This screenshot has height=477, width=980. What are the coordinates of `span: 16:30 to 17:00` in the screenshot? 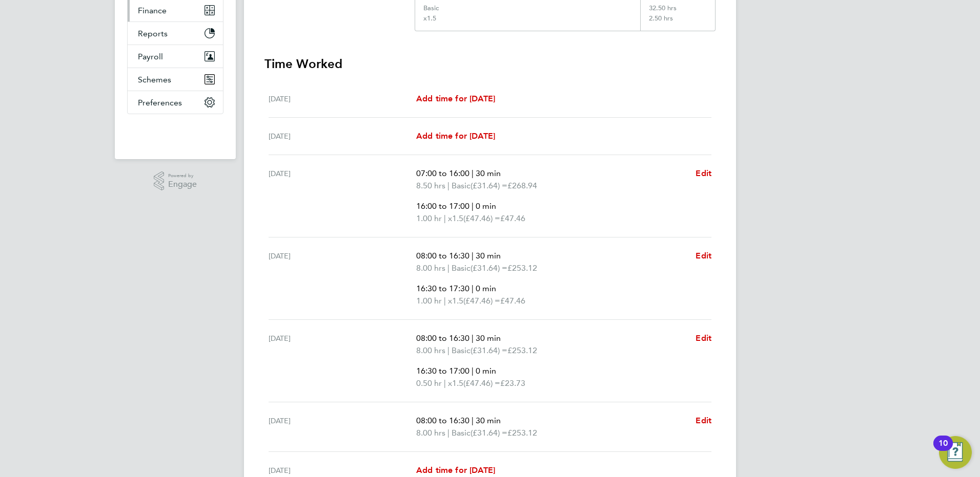 It's located at (443, 371).